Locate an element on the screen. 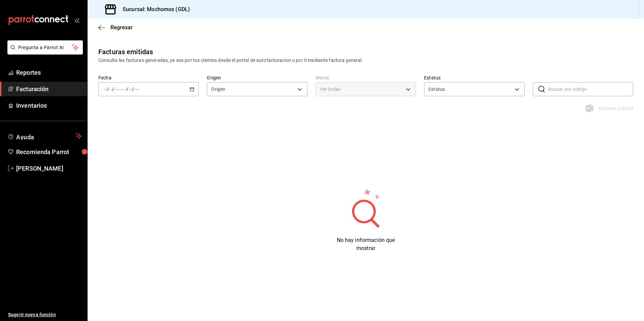 The width and height of the screenshot is (644, 321). label: Estatus is located at coordinates (474, 78).